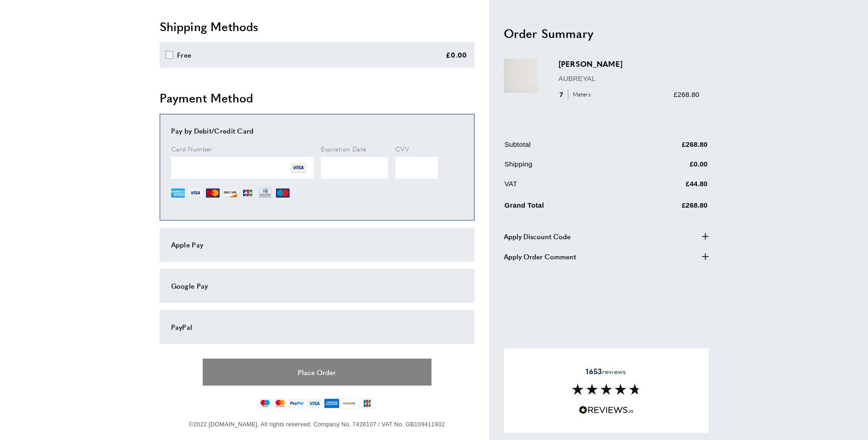  Describe the element at coordinates (537, 236) in the screenshot. I see `span: Apply Discount Code` at that location.